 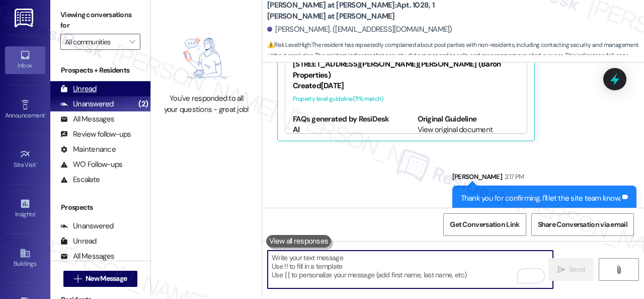 What do you see at coordinates (206, 58) in the screenshot?
I see `img: empty-state` at bounding box center [206, 58].